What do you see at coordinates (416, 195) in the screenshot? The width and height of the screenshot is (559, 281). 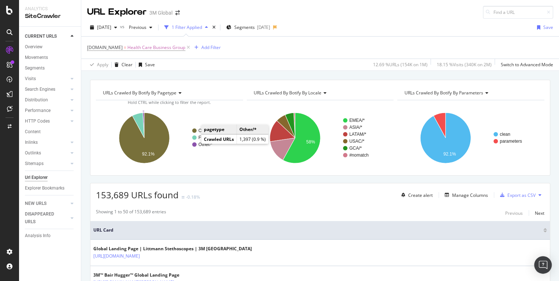 I see `button: Create alert` at bounding box center [416, 195].